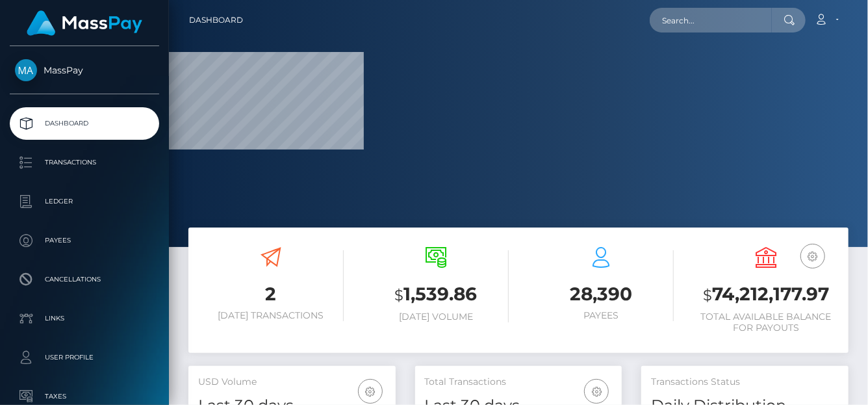 This screenshot has width=868, height=405. What do you see at coordinates (26, 71) in the screenshot?
I see `img: MassPay` at bounding box center [26, 71].